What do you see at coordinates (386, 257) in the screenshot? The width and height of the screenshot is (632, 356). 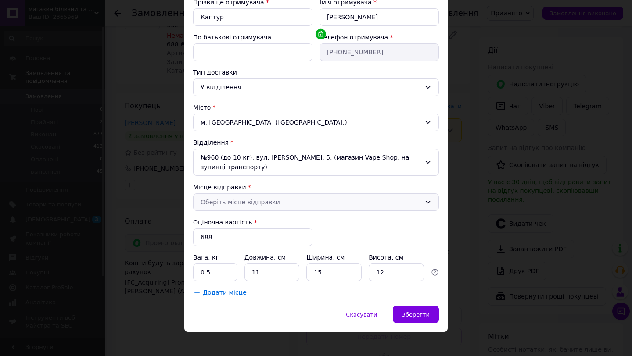 I see `label: Висота, см` at bounding box center [386, 257].